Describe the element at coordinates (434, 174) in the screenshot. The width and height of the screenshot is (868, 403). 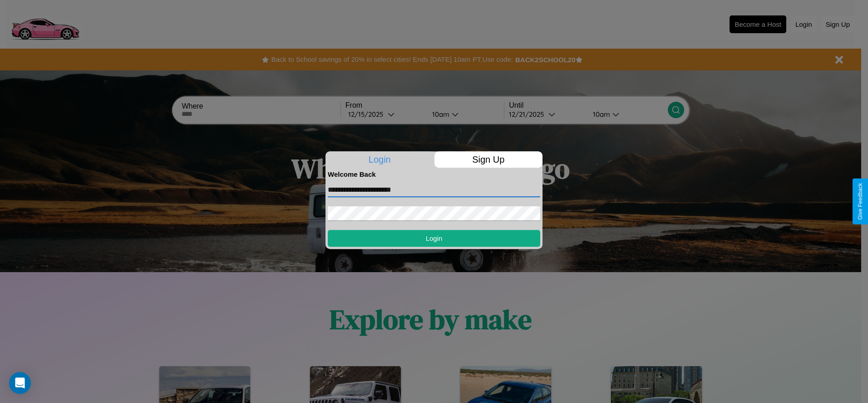
I see `h4: Welcome Back` at that location.